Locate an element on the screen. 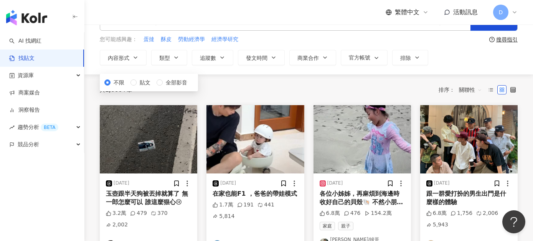  span: 關聯性 is located at coordinates (471, 90).